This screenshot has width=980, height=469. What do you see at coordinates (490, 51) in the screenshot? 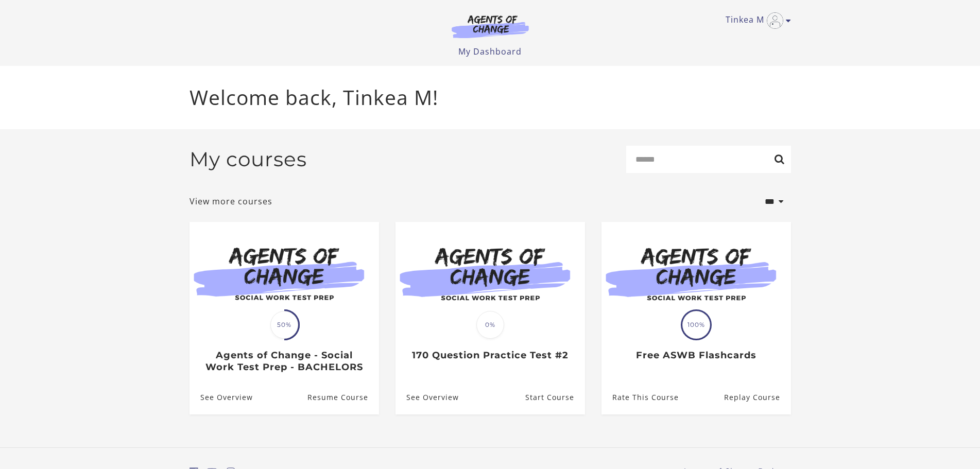
I see `a: My Dashboard` at bounding box center [490, 51].